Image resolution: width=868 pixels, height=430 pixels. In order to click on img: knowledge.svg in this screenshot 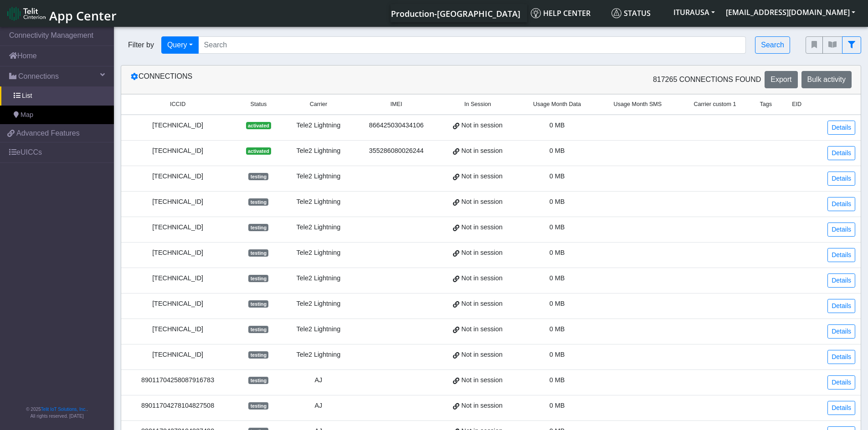, I will do `click(536, 13)`.